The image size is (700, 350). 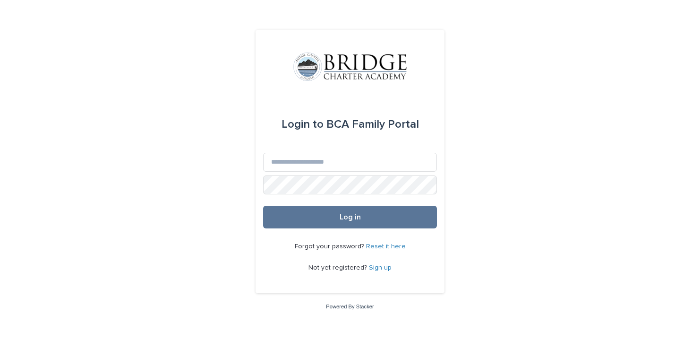 What do you see at coordinates (350, 217) in the screenshot?
I see `span: Log in` at bounding box center [350, 217].